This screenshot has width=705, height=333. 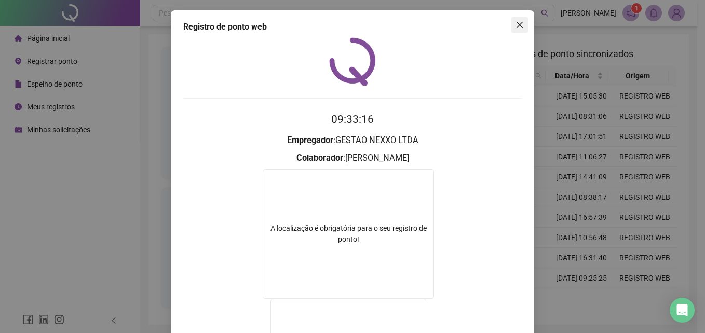 What do you see at coordinates (682, 311) in the screenshot?
I see `div: Open Intercom Messenger` at bounding box center [682, 311].